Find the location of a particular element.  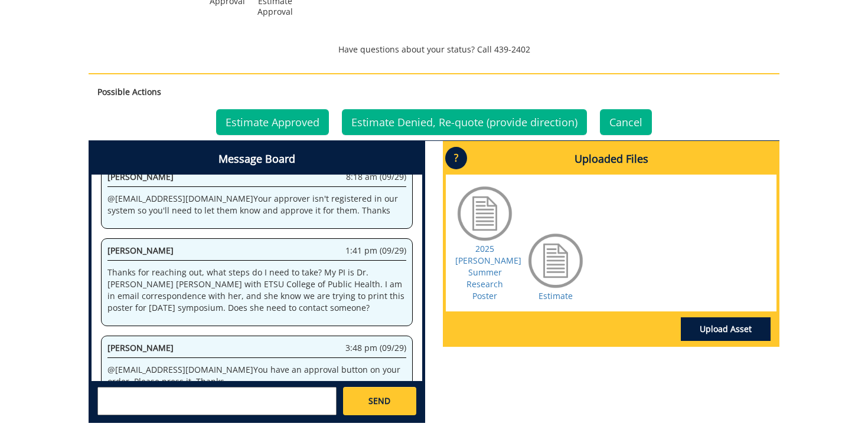

span: SEND is located at coordinates (379, 401).